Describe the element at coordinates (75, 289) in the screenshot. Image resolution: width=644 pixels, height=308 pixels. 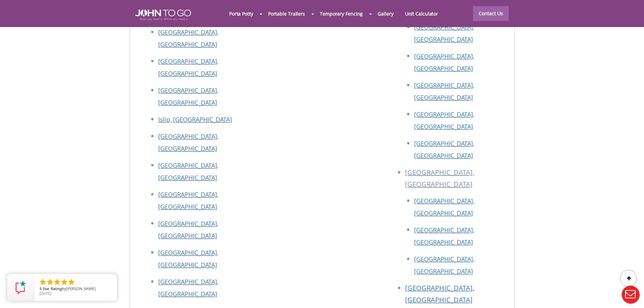
I see `span: by` at that location.